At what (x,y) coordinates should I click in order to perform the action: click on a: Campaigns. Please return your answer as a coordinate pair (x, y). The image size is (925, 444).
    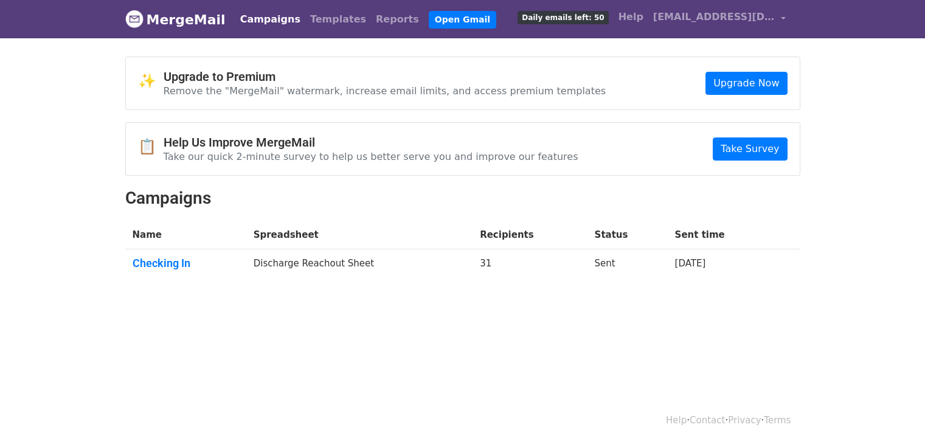
    Looking at the image, I should click on (270, 19).